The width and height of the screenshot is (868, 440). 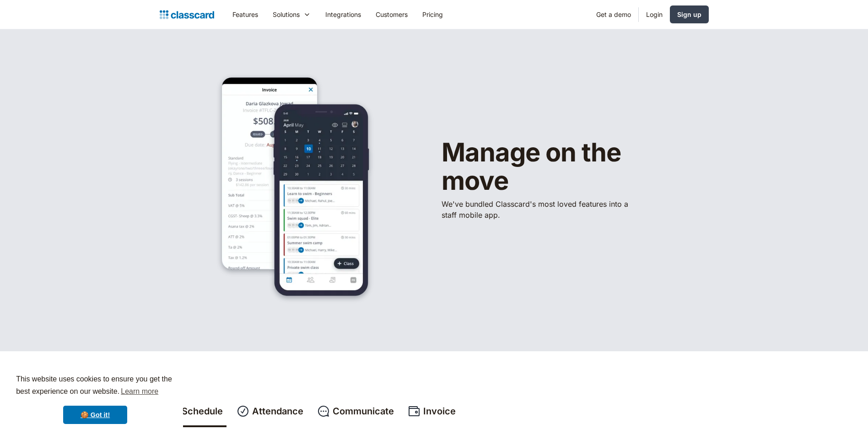 I want to click on a: home, so click(x=187, y=15).